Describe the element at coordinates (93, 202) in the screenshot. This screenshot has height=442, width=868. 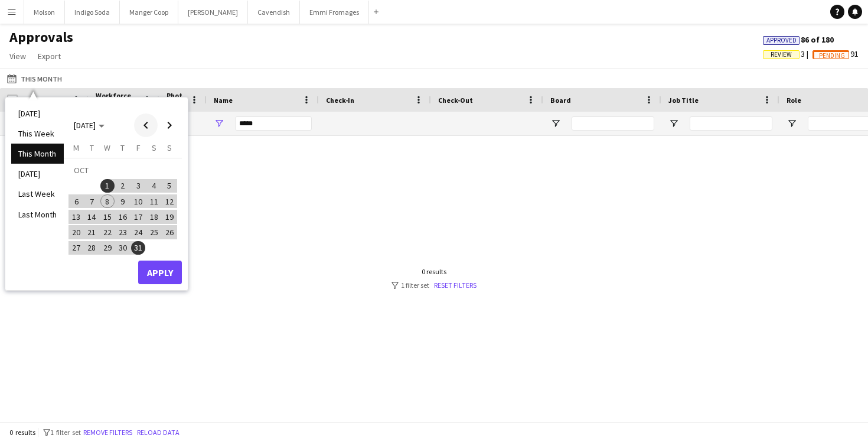
I see `span: 7` at that location.